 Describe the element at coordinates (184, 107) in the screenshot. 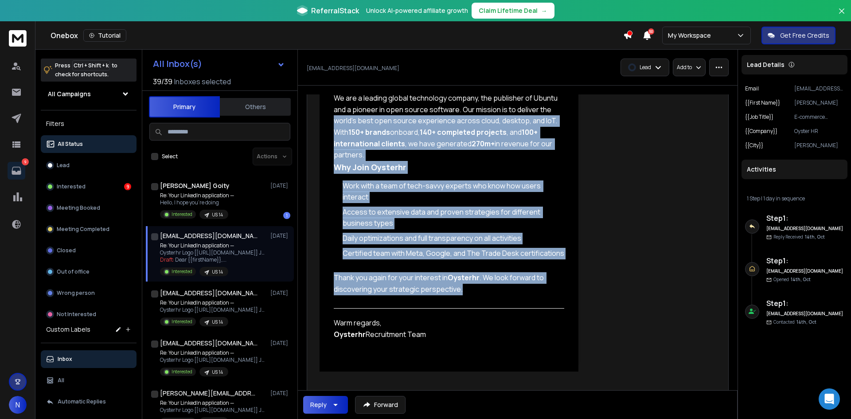

I see `button: Primary` at that location.